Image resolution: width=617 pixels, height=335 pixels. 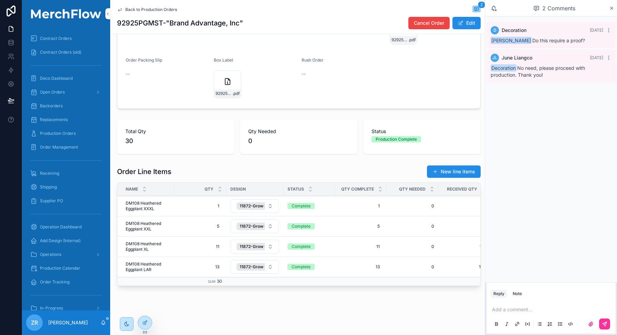 I want to click on span: Rush Order, so click(x=313, y=60).